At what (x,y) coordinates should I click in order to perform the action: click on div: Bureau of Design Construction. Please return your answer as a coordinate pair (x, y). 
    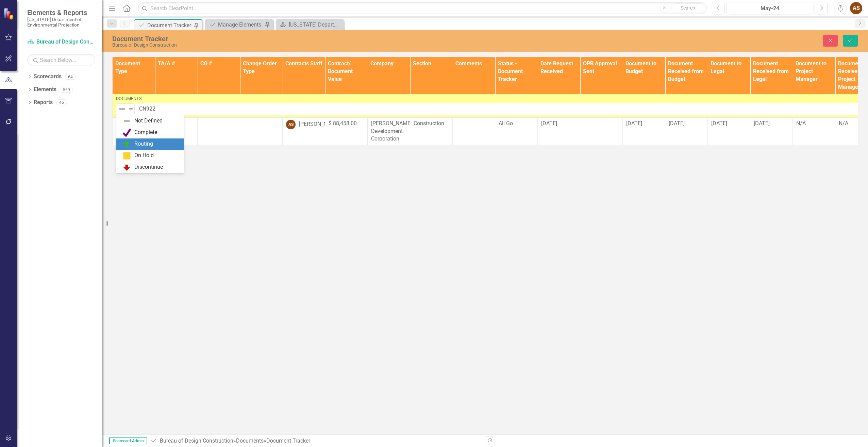
    Looking at the image, I should click on (324, 45).